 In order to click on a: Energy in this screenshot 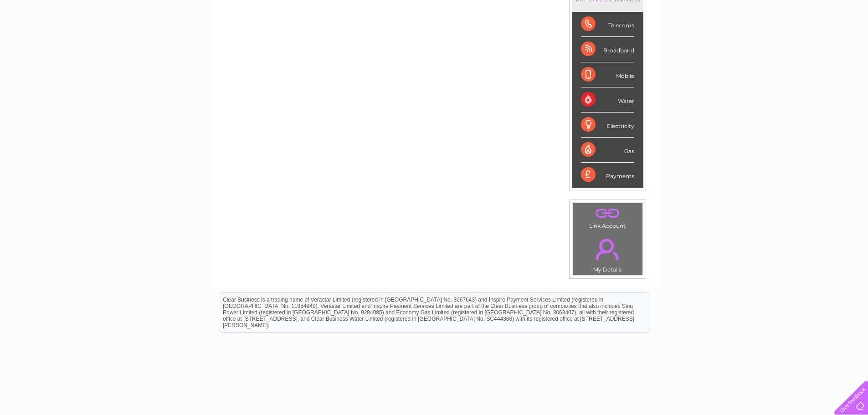, I will do `click(741, 42)`.